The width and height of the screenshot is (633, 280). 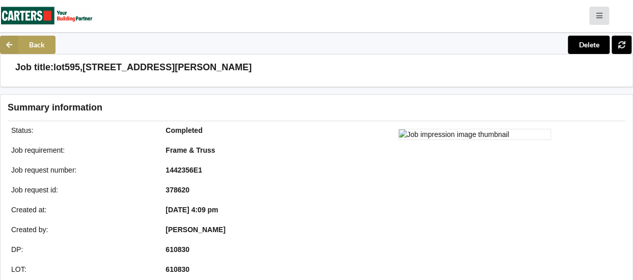 I want to click on b: 1442356E1, so click(x=184, y=170).